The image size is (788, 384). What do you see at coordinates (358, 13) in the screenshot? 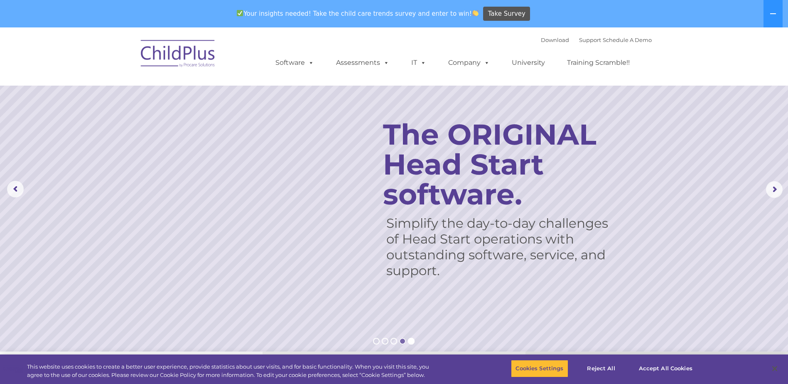
I see `span: Your insights needed! Take the child care trends survey and enter to win!` at bounding box center [358, 13].